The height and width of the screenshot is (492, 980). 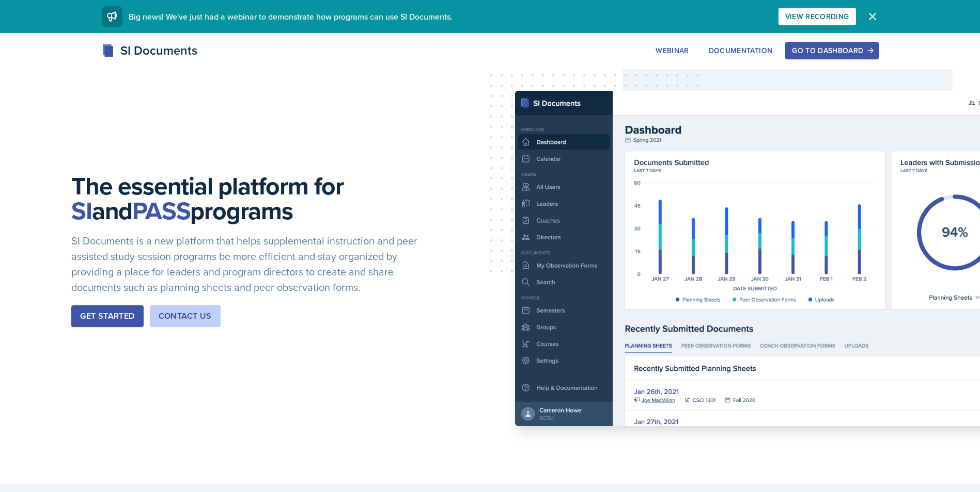 What do you see at coordinates (740, 50) in the screenshot?
I see `button: Documentation` at bounding box center [740, 50].